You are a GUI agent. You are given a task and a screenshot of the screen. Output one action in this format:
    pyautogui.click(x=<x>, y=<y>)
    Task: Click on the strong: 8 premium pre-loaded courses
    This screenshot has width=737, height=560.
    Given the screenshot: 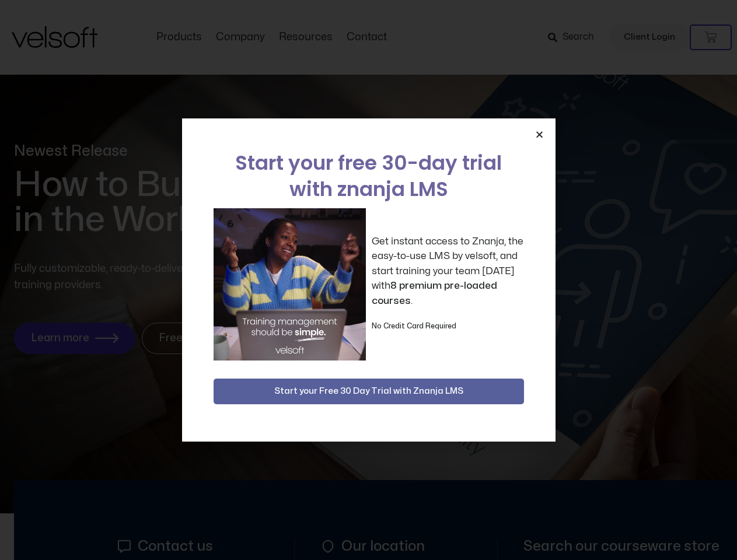 What is the action you would take?
    pyautogui.click(x=434, y=293)
    